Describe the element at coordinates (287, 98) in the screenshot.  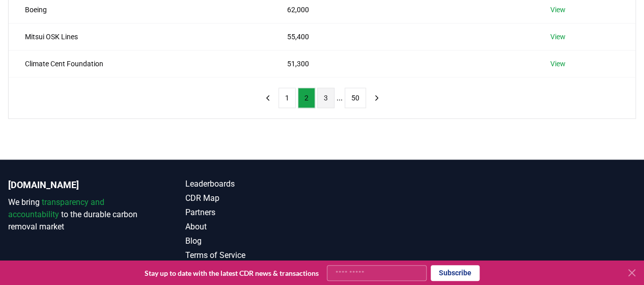
I see `button: 1` at that location.